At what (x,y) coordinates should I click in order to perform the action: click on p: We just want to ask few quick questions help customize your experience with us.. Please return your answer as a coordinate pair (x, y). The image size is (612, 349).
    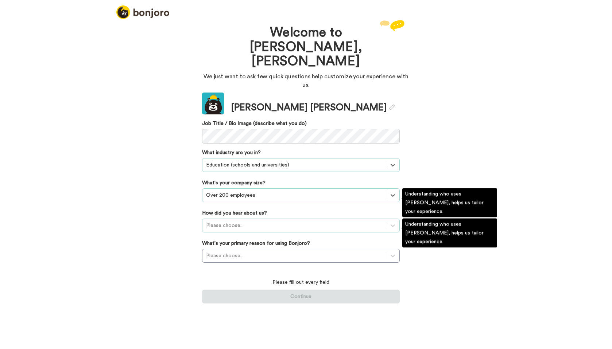
    Looking at the image, I should click on (306, 81).